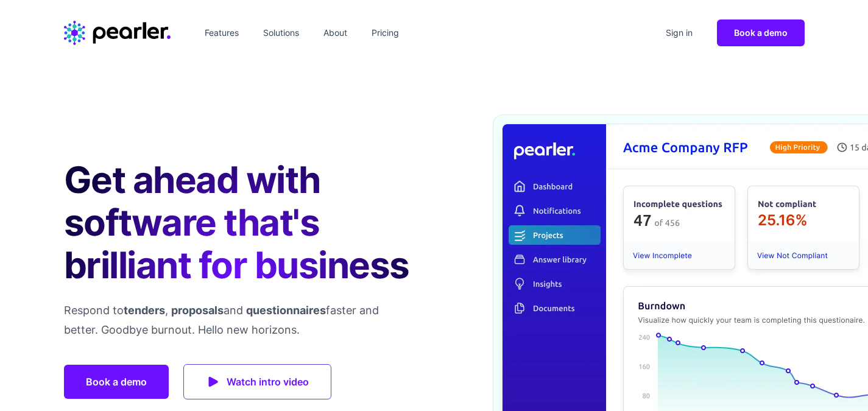 Image resolution: width=868 pixels, height=411 pixels. What do you see at coordinates (761, 32) in the screenshot?
I see `span: Book a demo` at bounding box center [761, 32].